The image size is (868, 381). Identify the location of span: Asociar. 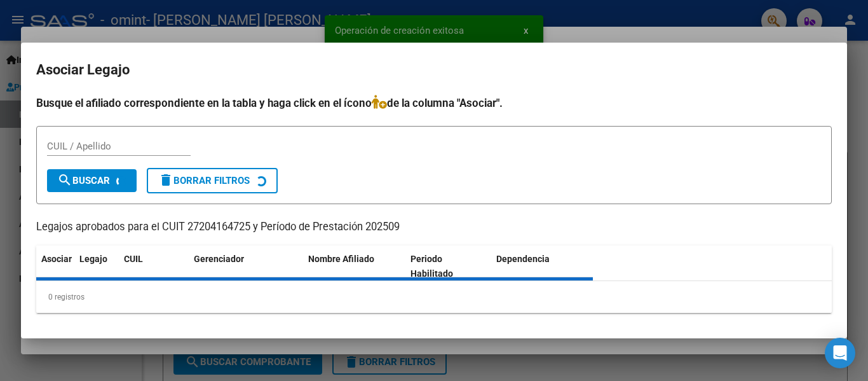
(56, 259).